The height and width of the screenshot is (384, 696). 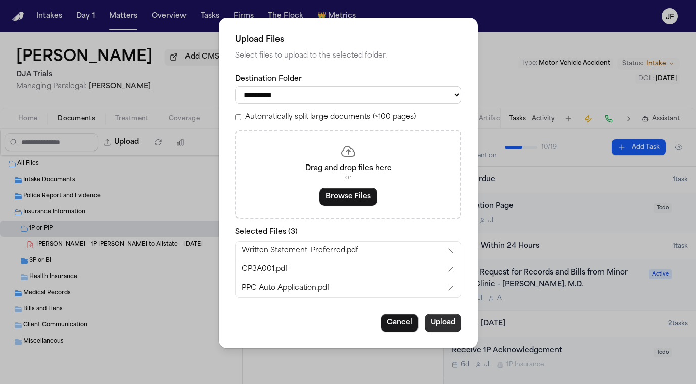 What do you see at coordinates (348, 79) in the screenshot?
I see `label: Destination Folder` at bounding box center [348, 79].